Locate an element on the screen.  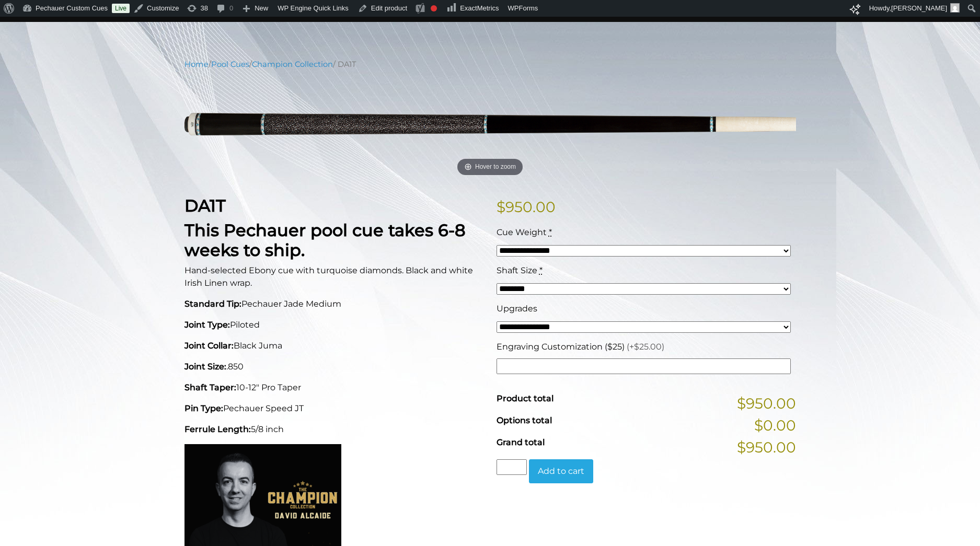
span: $0.00 is located at coordinates (775, 425).